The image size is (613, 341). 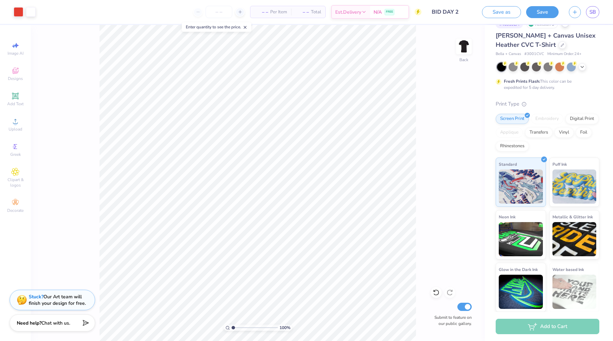 What do you see at coordinates (463, 46) in the screenshot?
I see `img: Back` at bounding box center [463, 46].